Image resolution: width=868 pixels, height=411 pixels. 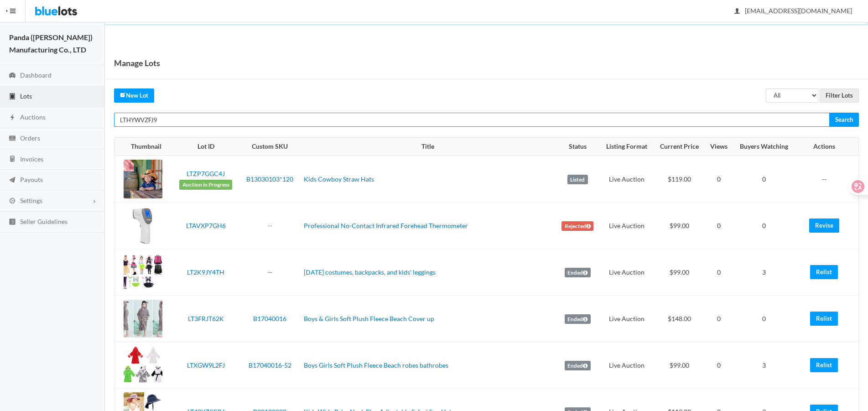 I want to click on input: Filter Lots, so click(x=840, y=95).